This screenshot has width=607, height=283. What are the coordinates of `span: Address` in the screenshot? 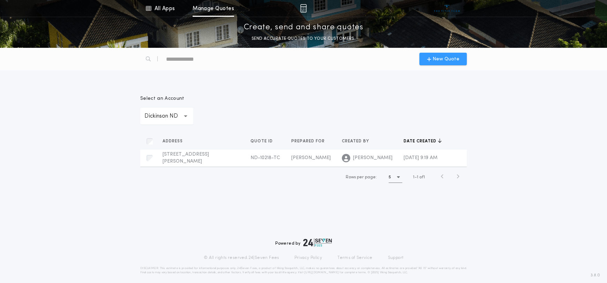 It's located at (173, 141).